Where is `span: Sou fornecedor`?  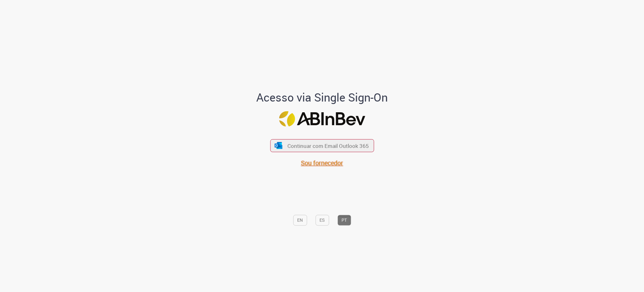 span: Sou fornecedor is located at coordinates (322, 162).